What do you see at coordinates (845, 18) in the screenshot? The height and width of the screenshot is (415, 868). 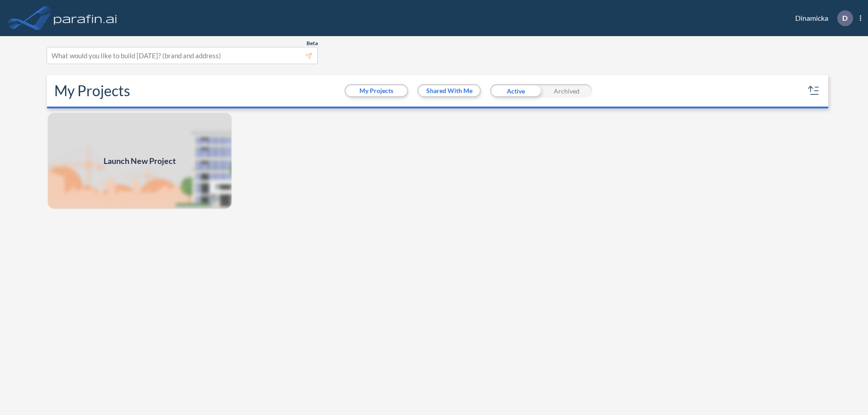 I see `p: D` at bounding box center [845, 18].